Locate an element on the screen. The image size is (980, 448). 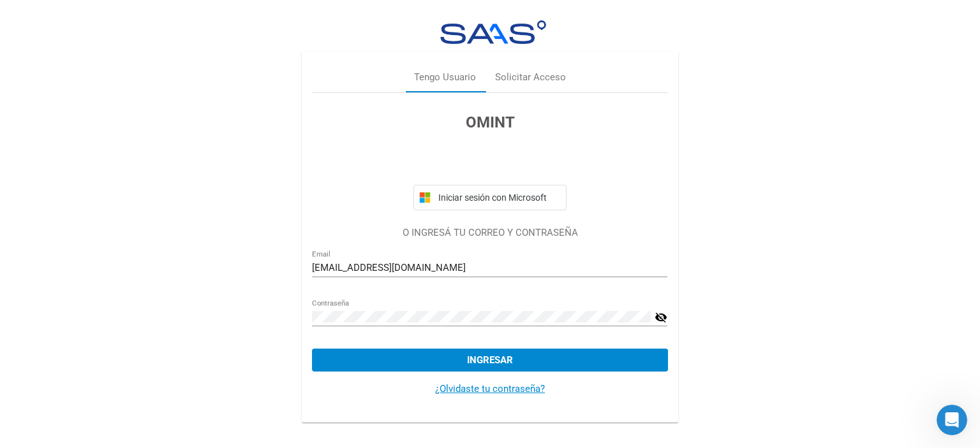
button: Ingresar is located at coordinates (489, 360).